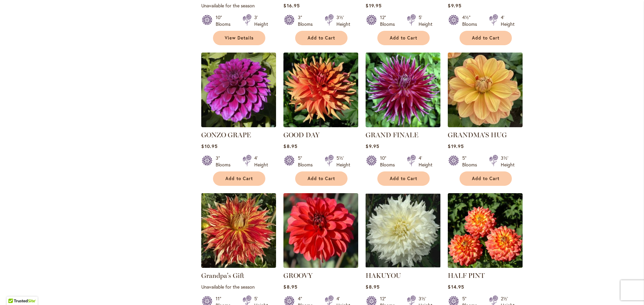 Image resolution: width=644 pixels, height=305 pixels. Describe the element at coordinates (239, 38) in the screenshot. I see `a: View Details` at that location.